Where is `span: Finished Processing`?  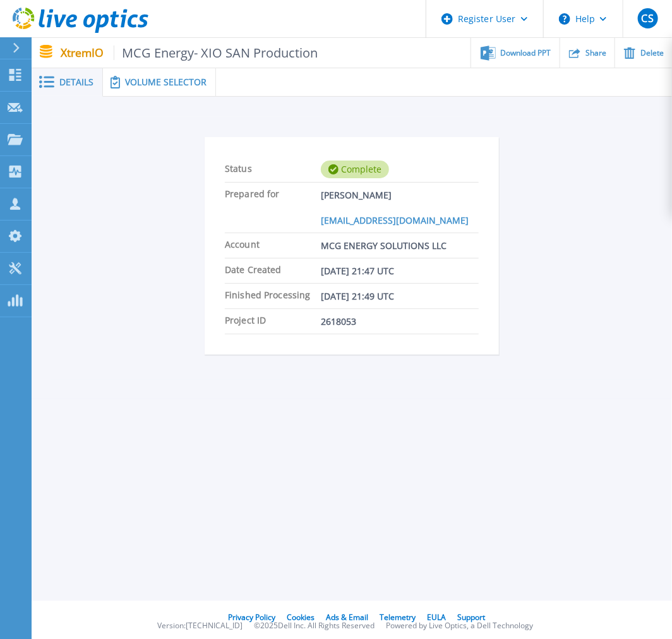 span: Finished Processing is located at coordinates (272, 296).